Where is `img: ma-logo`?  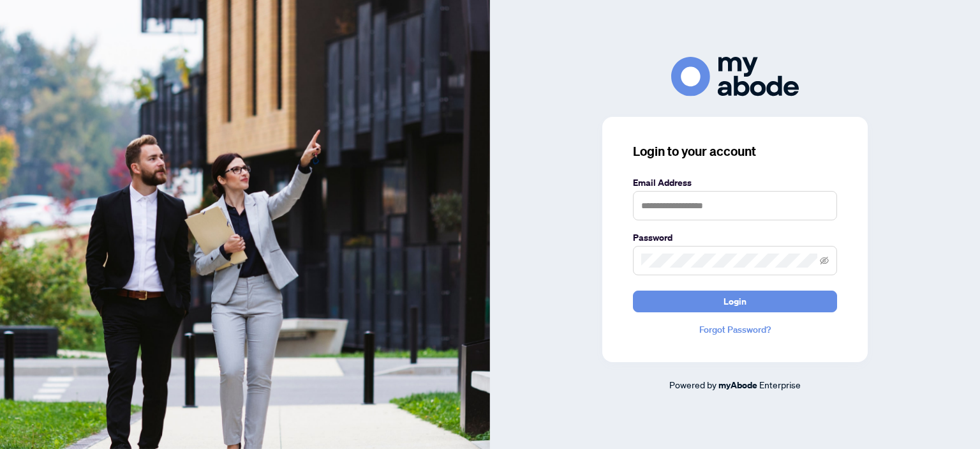
img: ma-logo is located at coordinates (735, 76).